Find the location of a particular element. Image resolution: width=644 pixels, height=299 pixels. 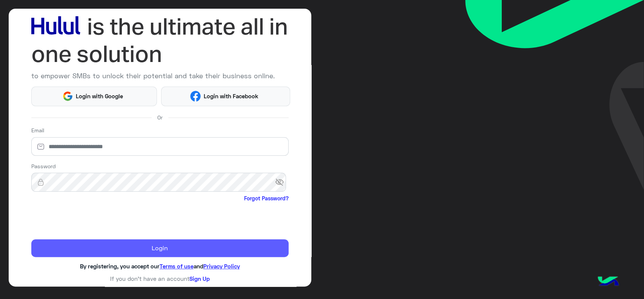

img: Google is located at coordinates (68, 96).